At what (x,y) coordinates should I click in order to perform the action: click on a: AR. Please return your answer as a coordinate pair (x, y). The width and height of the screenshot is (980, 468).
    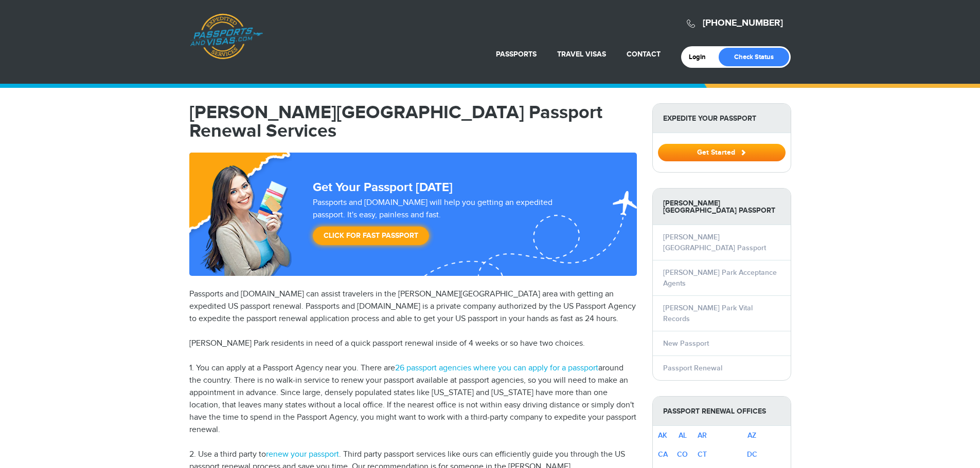
    Looking at the image, I should click on (702, 435).